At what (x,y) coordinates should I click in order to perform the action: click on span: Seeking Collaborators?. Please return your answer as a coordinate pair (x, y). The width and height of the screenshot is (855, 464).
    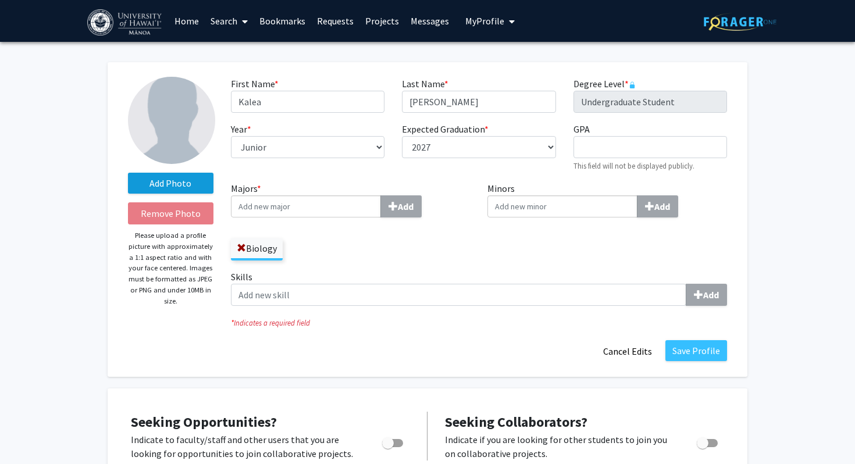
    Looking at the image, I should click on (516, 421).